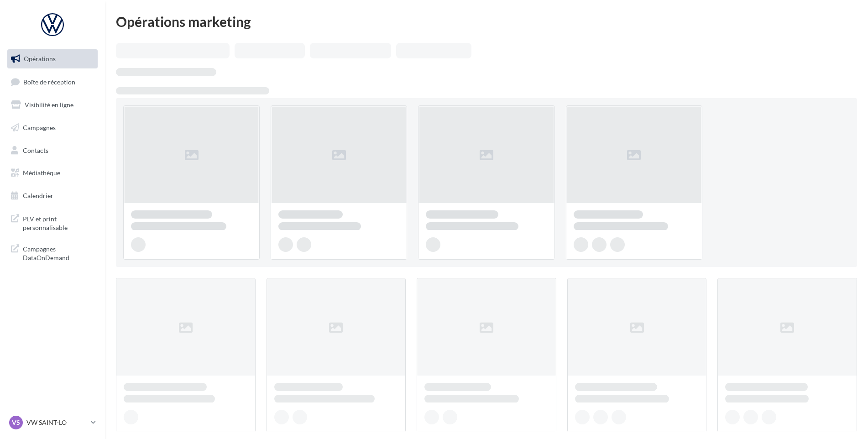  I want to click on a: Visibilité en ligne, so click(53, 105).